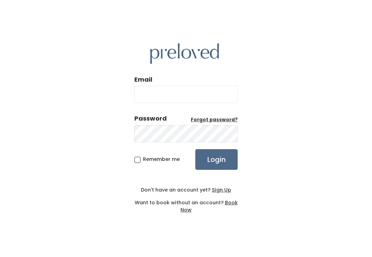 Image resolution: width=372 pixels, height=257 pixels. What do you see at coordinates (143, 80) in the screenshot?
I see `label: Email` at bounding box center [143, 80].